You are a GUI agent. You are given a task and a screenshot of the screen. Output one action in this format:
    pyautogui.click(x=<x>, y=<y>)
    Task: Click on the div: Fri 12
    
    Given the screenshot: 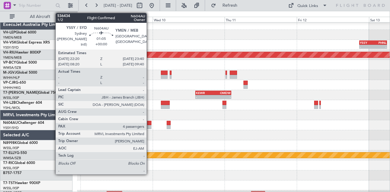 What is the action you would take?
    pyautogui.click(x=333, y=19)
    